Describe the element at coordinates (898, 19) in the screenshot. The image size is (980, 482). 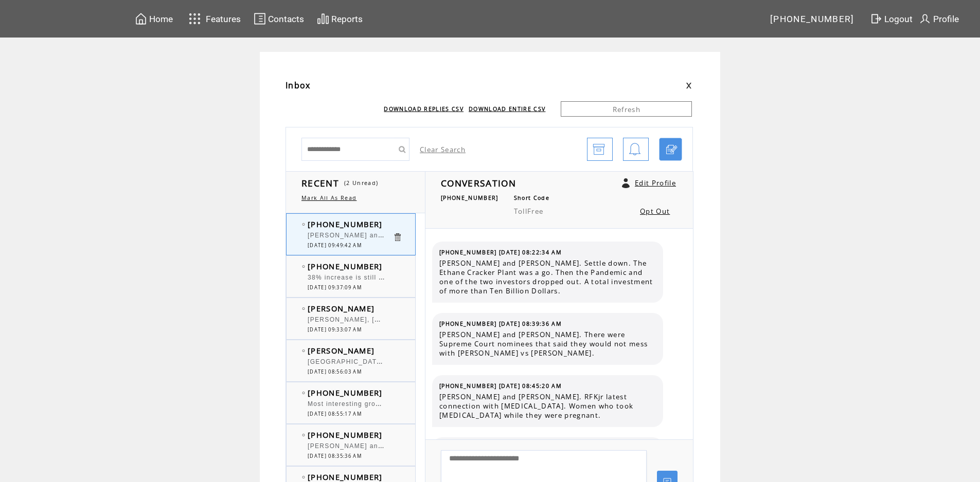
I see `span: Logout` at that location.